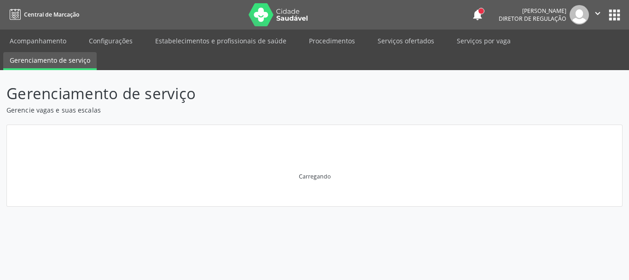 Image resolution: width=629 pixels, height=280 pixels. Describe the element at coordinates (111, 41) in the screenshot. I see `a: Configurações` at that location.